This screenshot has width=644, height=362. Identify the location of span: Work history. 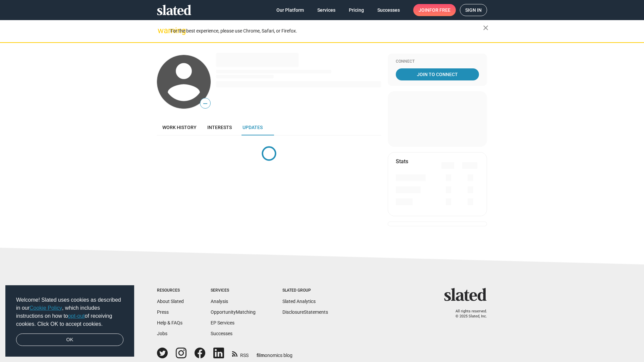
(179, 127).